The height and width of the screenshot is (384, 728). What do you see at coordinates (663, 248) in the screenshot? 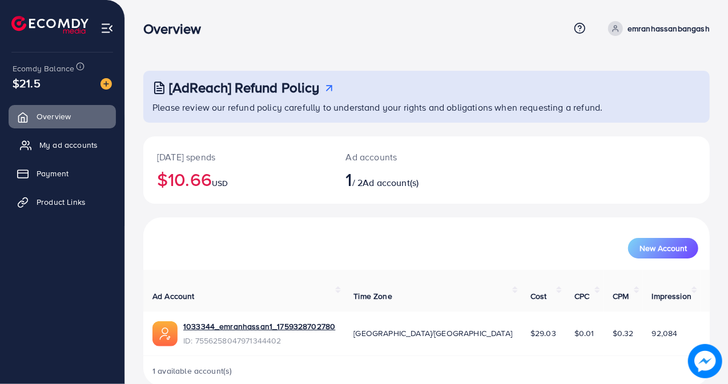
I see `button: New Account` at bounding box center [663, 248].